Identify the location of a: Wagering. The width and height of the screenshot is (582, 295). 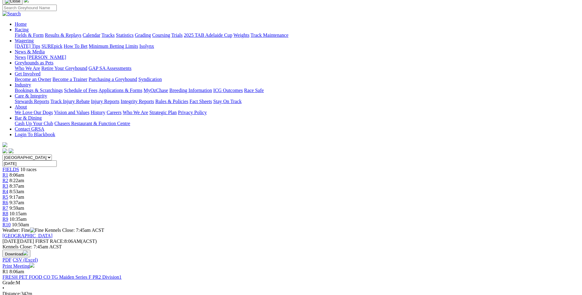
(24, 41).